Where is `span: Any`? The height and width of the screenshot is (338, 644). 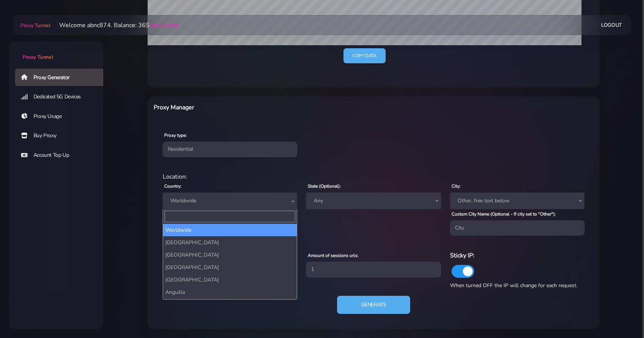
span: Any is located at coordinates (373, 201).